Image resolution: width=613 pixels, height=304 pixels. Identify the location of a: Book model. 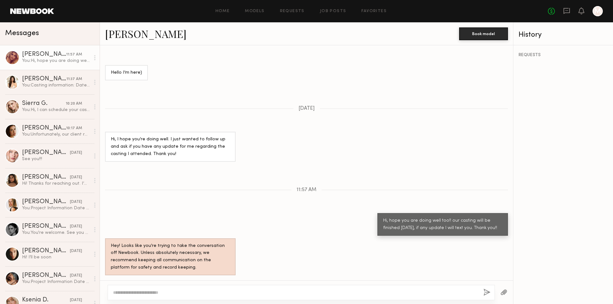
(483, 33).